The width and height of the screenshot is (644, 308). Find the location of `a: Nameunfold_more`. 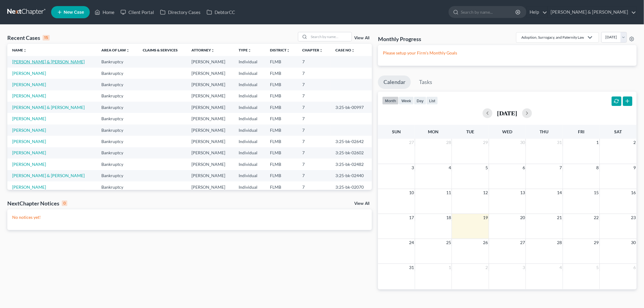

a: Nameunfold_more is located at coordinates (19, 50).